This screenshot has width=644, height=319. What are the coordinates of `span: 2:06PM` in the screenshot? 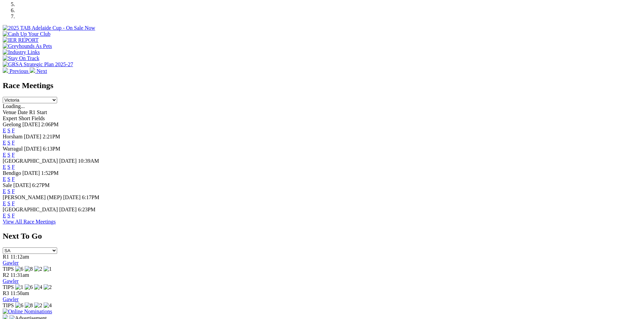 It's located at (50, 124).